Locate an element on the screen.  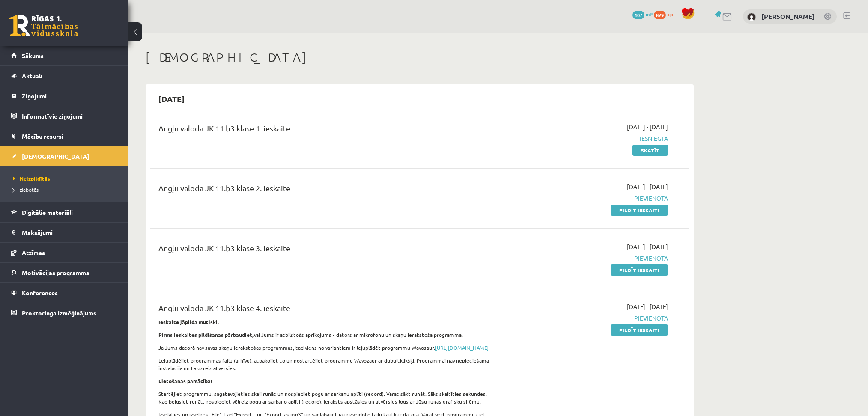
span: Konferences is located at coordinates (40, 293).